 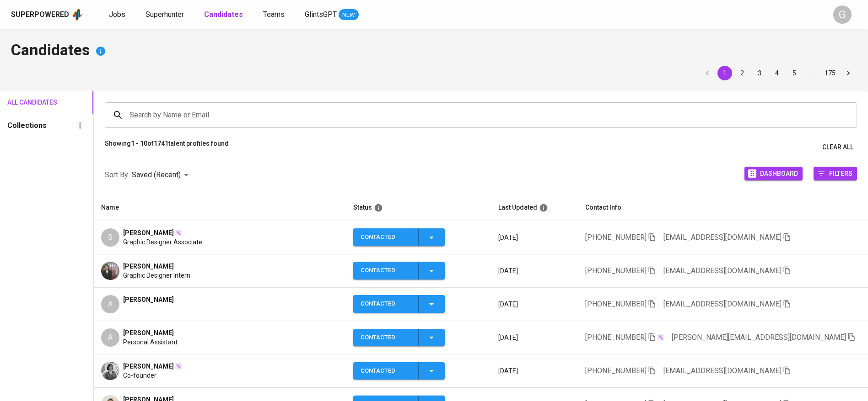 What do you see at coordinates (725, 73) in the screenshot?
I see `button: page 1` at bounding box center [725, 73].